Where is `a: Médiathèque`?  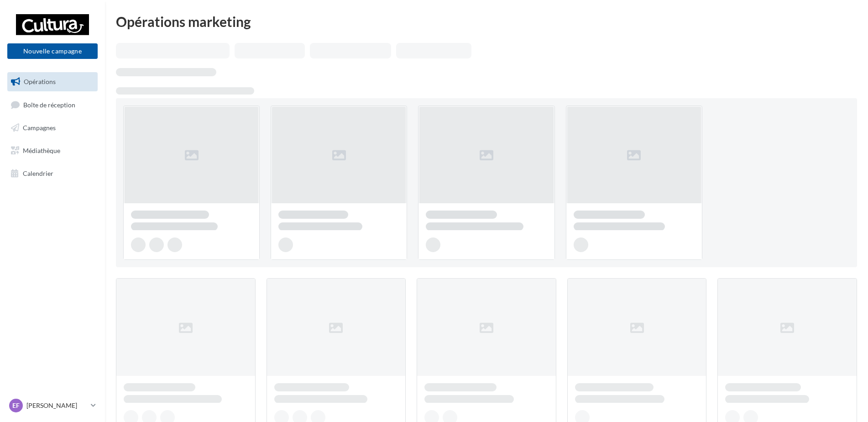 a: Médiathèque is located at coordinates (52, 151).